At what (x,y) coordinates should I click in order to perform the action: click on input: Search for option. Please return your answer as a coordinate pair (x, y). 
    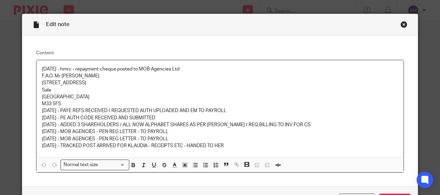
    Looking at the image, I should click on (113, 165).